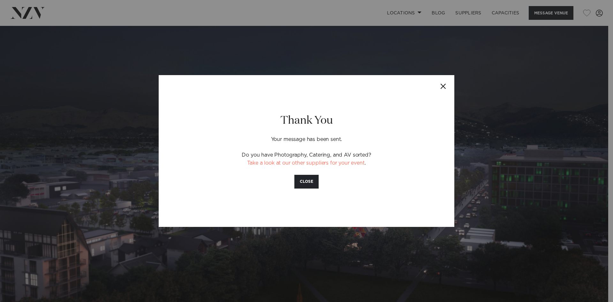 The height and width of the screenshot is (302, 613). What do you see at coordinates (307, 181) in the screenshot?
I see `button: CLOSE` at bounding box center [307, 181].